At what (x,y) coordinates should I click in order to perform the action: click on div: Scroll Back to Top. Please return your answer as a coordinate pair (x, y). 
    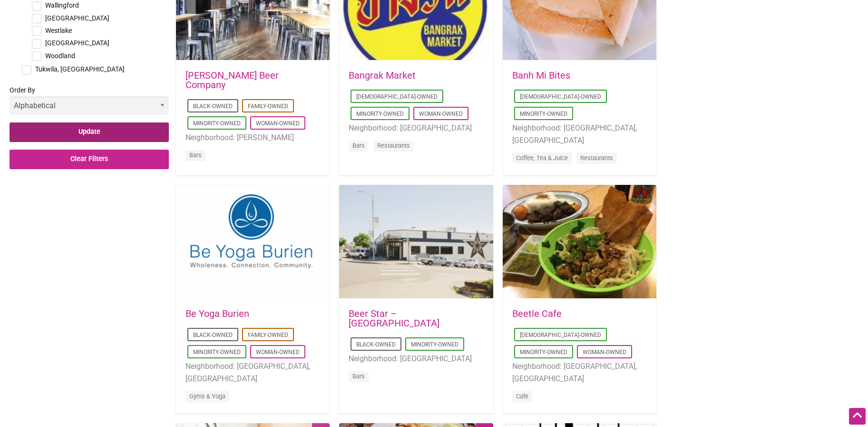
    Looking at the image, I should click on (857, 416).